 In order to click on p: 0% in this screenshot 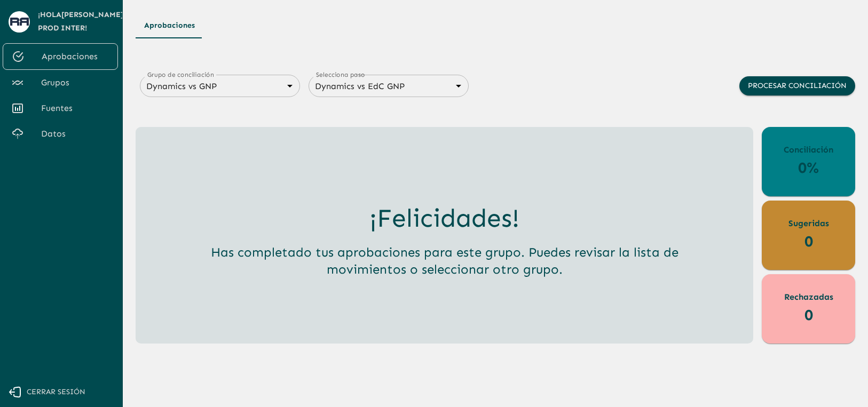, I will do `click(808, 168)`.